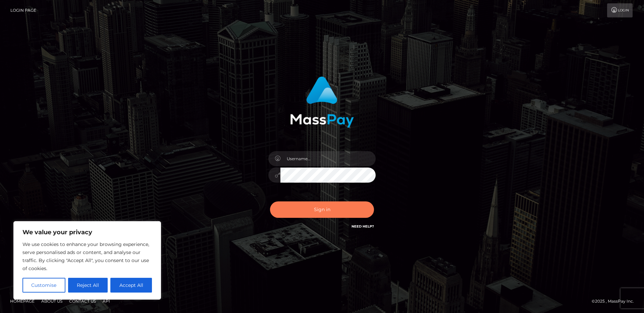  What do you see at coordinates (106, 301) in the screenshot?
I see `a: API` at bounding box center [106, 301].